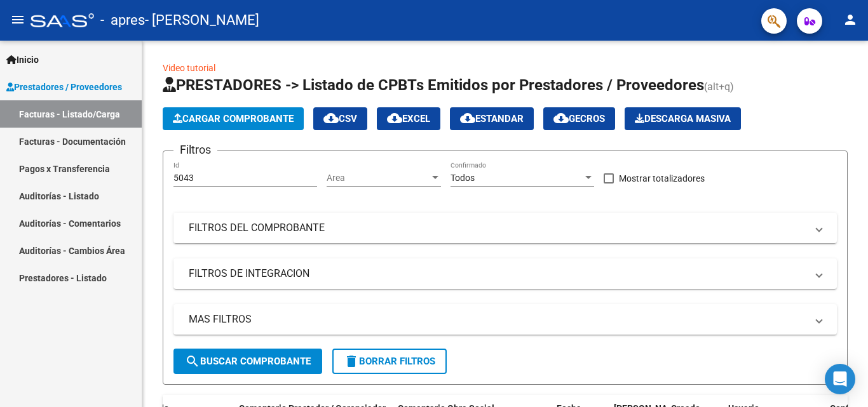 This screenshot has width=868, height=407. What do you see at coordinates (192, 361) in the screenshot?
I see `mat-icon: search` at bounding box center [192, 361].